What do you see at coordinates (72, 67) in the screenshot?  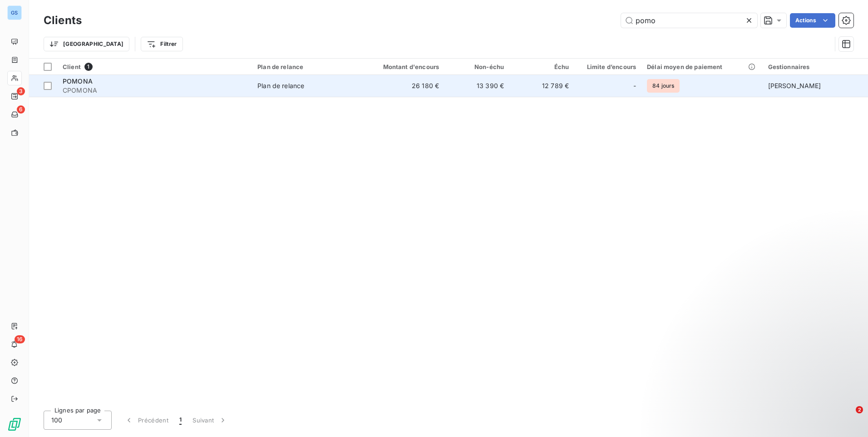 I see `span: Client` at bounding box center [72, 67].